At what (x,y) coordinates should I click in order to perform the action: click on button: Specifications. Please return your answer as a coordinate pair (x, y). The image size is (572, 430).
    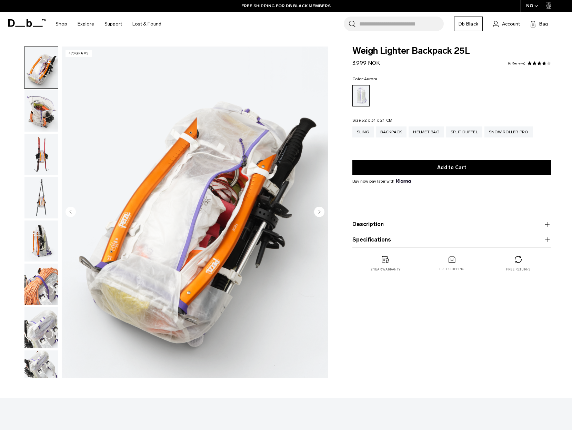
    Looking at the image, I should click on (452, 240).